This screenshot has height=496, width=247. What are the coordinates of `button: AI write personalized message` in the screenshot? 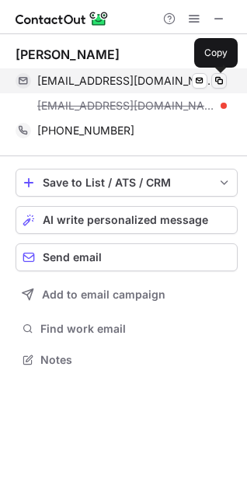 It's located at (127, 220).